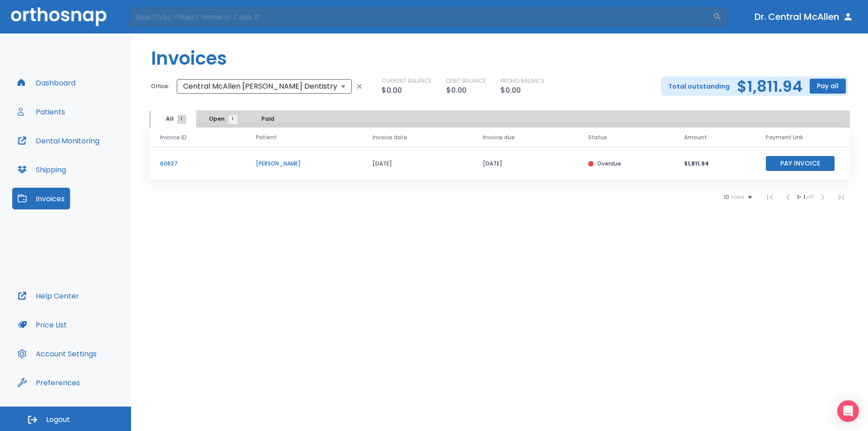 The width and height of the screenshot is (868, 431). What do you see at coordinates (466, 81) in the screenshot?
I see `p: DEBIT BALANCE` at bounding box center [466, 81].